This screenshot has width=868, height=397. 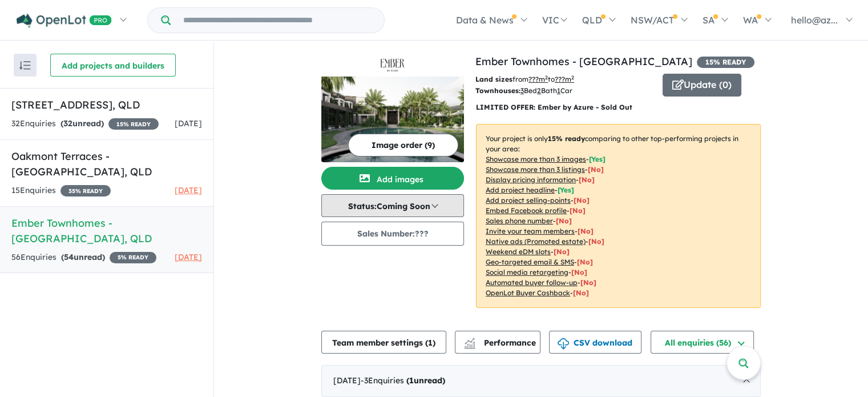 What do you see at coordinates (64, 21) in the screenshot?
I see `img: Openlot PRO Logo White` at bounding box center [64, 21].